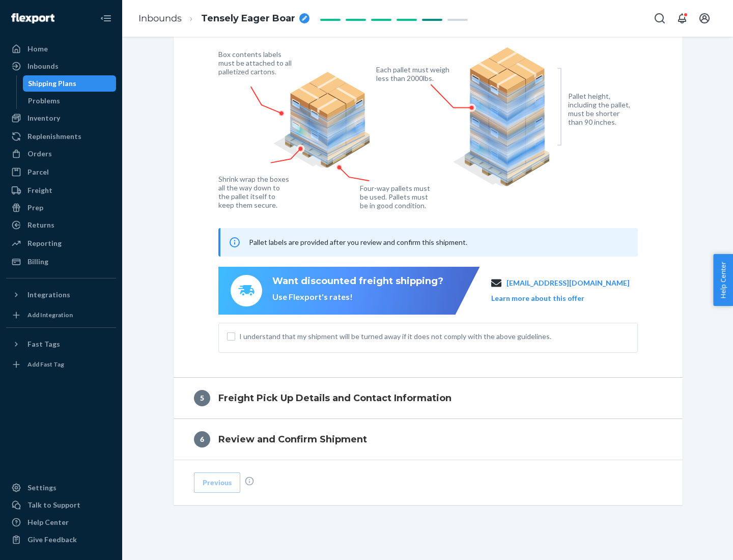 The image size is (733, 560). I want to click on a: Reporting, so click(61, 243).